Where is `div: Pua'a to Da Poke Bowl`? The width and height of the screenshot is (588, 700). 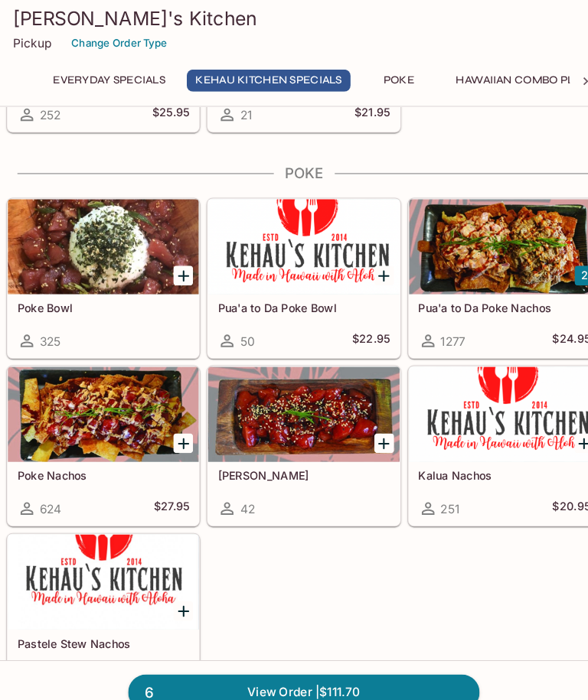
div: Pua'a to Da Poke Bowl is located at coordinates (293, 239).